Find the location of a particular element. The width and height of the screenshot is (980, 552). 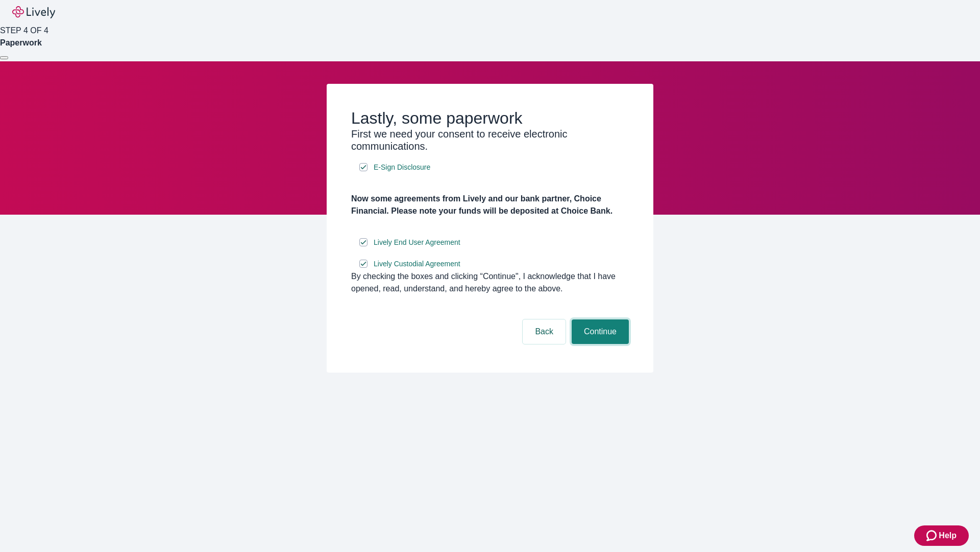

button: Zendesk support iconHelp is located at coordinates (941, 535).